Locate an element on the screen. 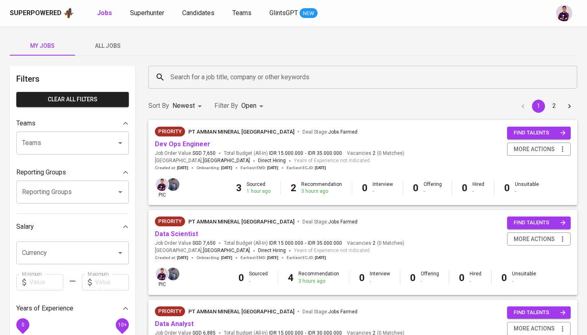 This screenshot has height=335, width=587. span: My Jobs is located at coordinates (42, 46).